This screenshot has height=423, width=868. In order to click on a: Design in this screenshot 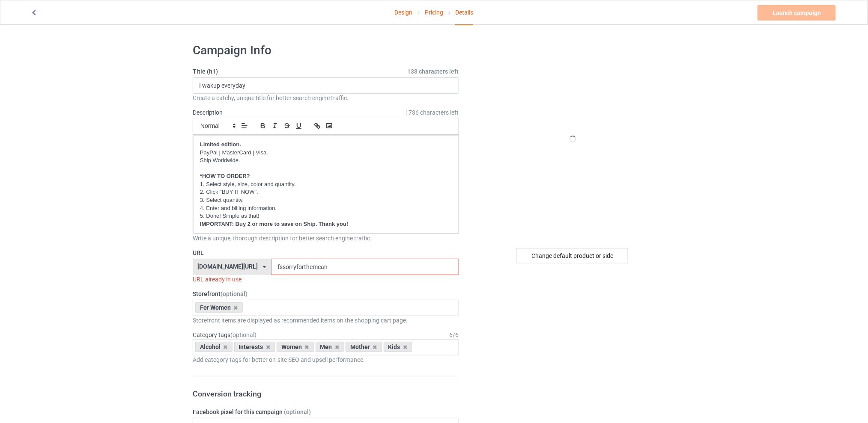, I will do `click(404, 13)`.